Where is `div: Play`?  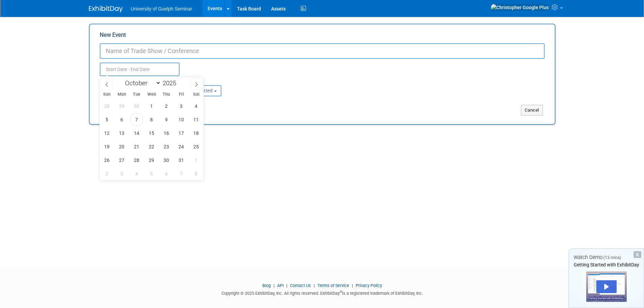
div: Play is located at coordinates (606, 287).